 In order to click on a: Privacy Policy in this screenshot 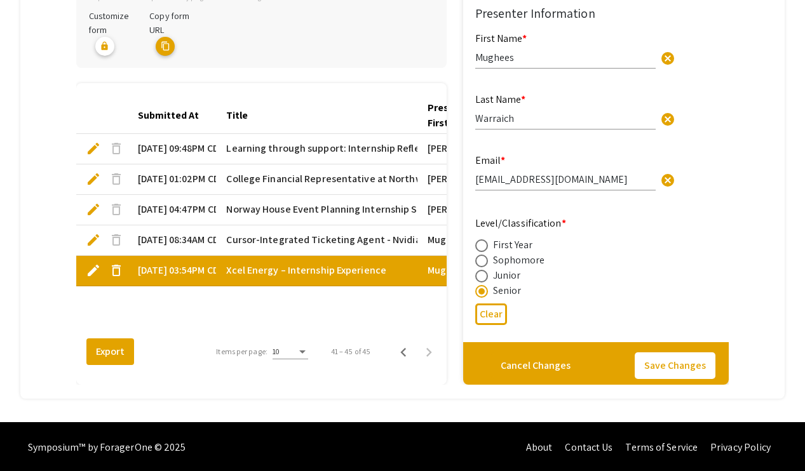, I will do `click(740, 447)`.